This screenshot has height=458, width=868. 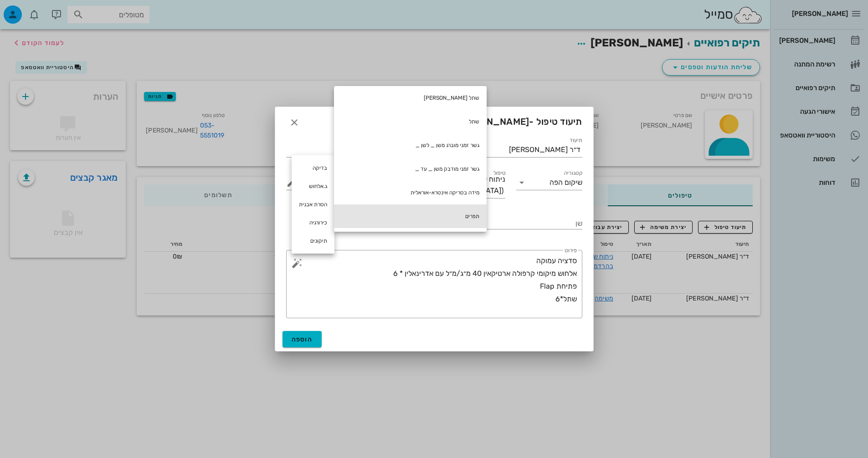 I want to click on div: גשר זמני מוברג משן _ לשן _, so click(x=410, y=145).